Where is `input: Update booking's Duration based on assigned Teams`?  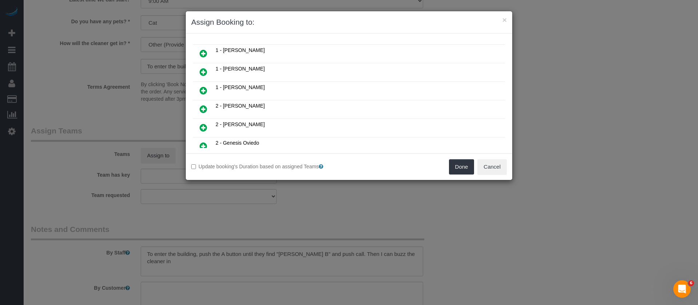
input: Update booking's Duration based on assigned Teams is located at coordinates (193, 167).